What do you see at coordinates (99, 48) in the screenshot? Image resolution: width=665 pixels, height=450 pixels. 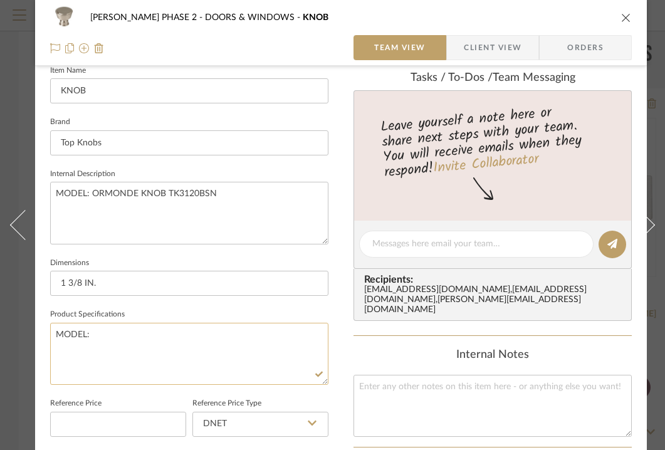 I see `img: Remove from project` at bounding box center [99, 48].